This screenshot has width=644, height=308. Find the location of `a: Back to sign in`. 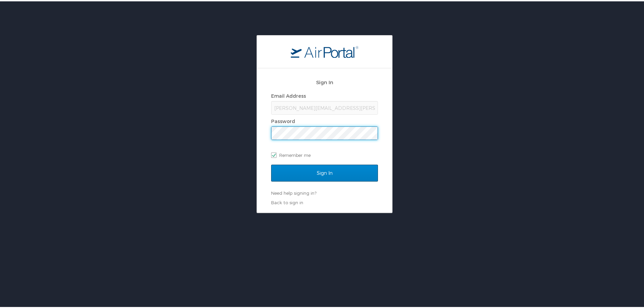

a: Back to sign in is located at coordinates (287, 201).